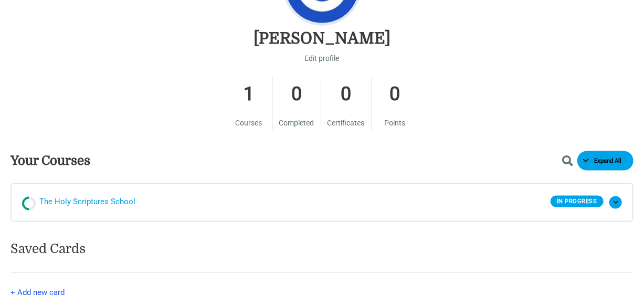 This screenshot has height=295, width=644. I want to click on h2: Saved Cards, so click(322, 253).